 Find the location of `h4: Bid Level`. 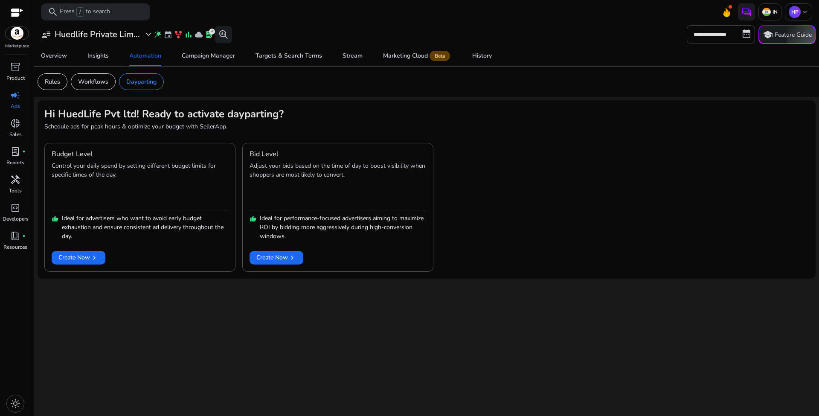

h4: Bid Level is located at coordinates (264, 154).